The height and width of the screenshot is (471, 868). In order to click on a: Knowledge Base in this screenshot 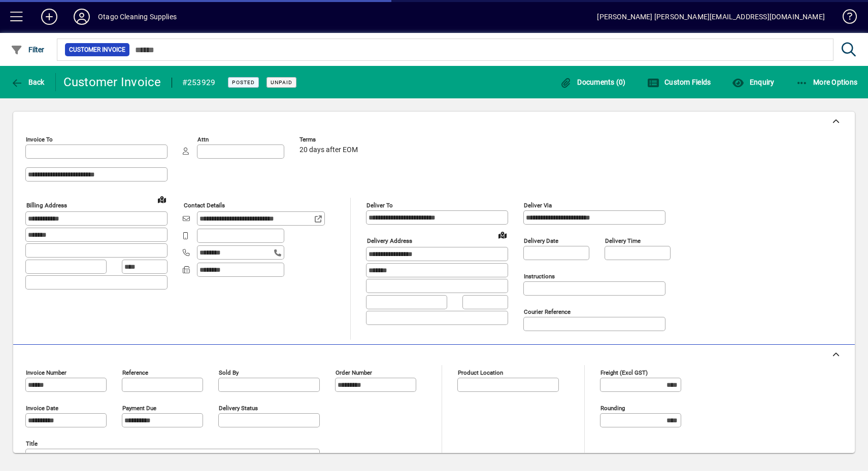, I will do `click(845, 18)`.